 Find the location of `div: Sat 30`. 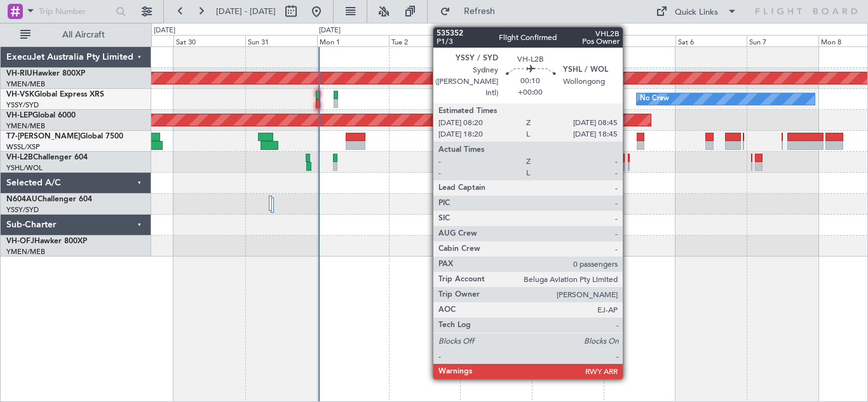

div: Sat 30 is located at coordinates (209, 41).